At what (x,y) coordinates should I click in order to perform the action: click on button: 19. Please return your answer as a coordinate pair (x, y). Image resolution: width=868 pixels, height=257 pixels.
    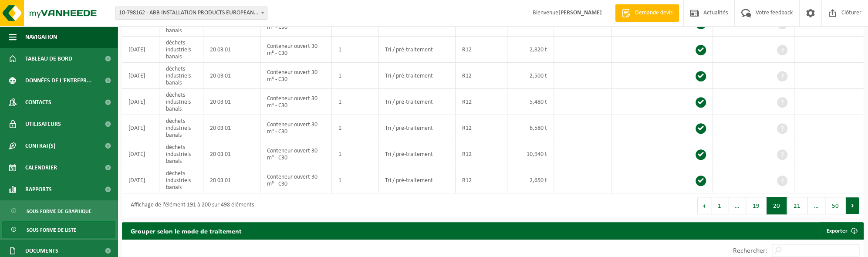
    Looking at the image, I should click on (755, 205).